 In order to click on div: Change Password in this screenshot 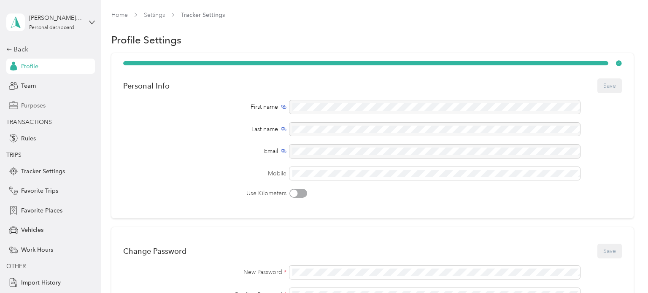, I will do `click(155, 251)`.